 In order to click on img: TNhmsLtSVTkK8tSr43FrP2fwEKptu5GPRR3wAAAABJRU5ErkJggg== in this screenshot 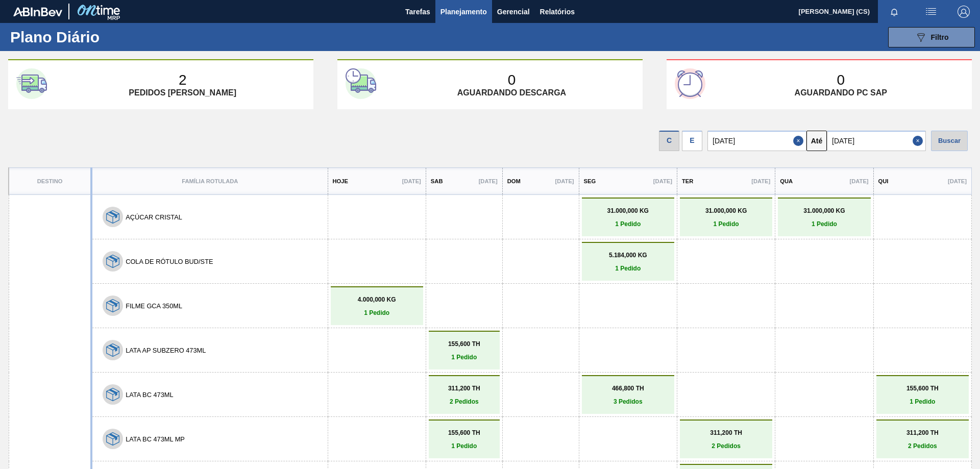, I will do `click(38, 12)`.